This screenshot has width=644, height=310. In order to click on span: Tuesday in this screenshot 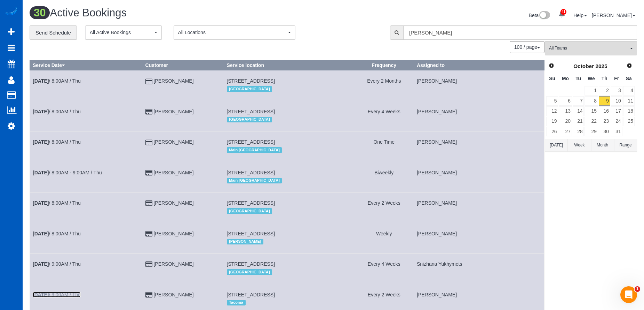, I will do `click(578, 78)`.